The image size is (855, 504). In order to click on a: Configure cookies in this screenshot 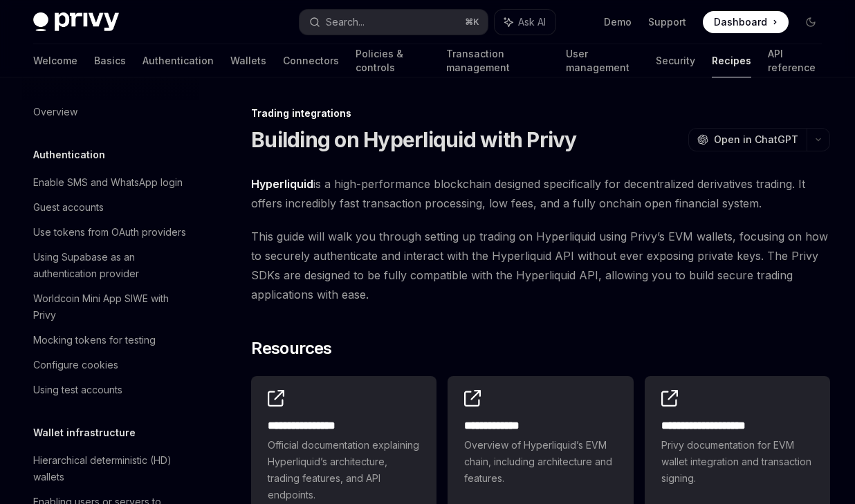, I will do `click(111, 366)`.